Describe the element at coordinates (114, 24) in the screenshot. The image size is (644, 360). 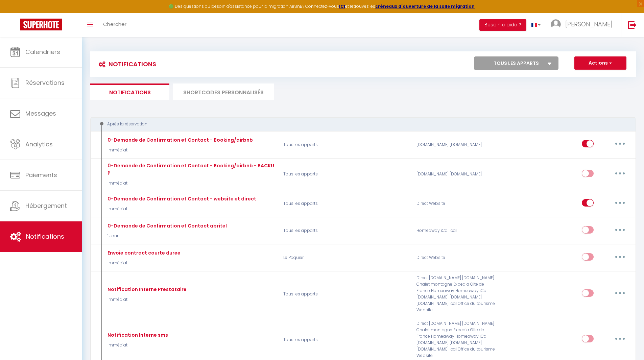
I see `span: Chercher` at that location.